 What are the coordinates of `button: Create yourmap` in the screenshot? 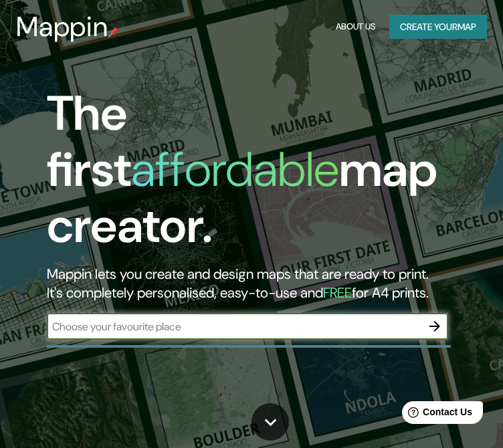 It's located at (438, 27).